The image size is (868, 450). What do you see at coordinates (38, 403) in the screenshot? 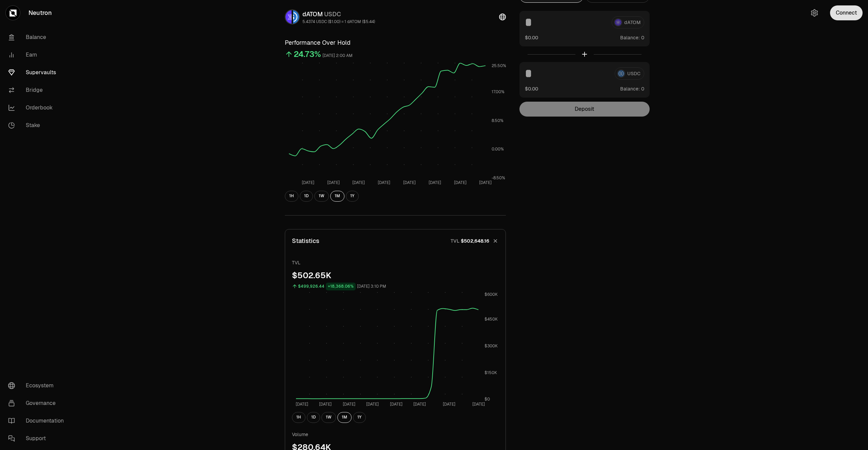
I see `a: Governance` at bounding box center [38, 403].